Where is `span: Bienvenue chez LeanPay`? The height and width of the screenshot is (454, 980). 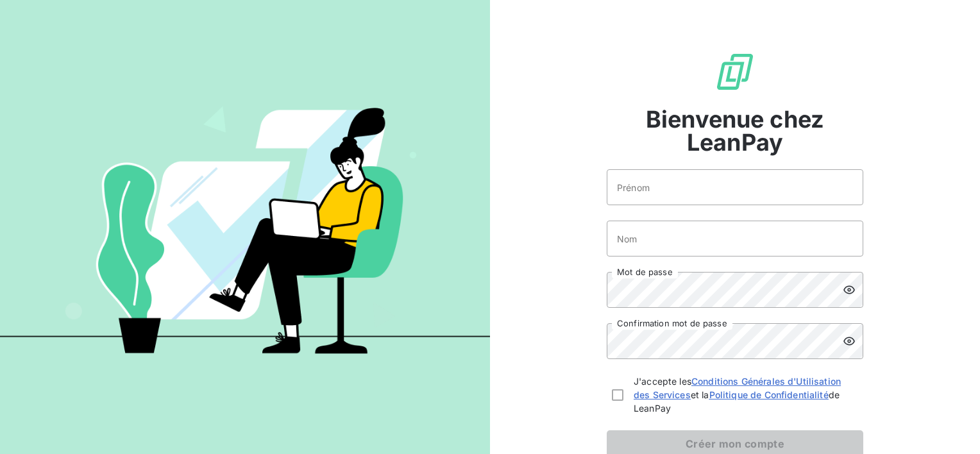 span: Bienvenue chez LeanPay is located at coordinates (735, 131).